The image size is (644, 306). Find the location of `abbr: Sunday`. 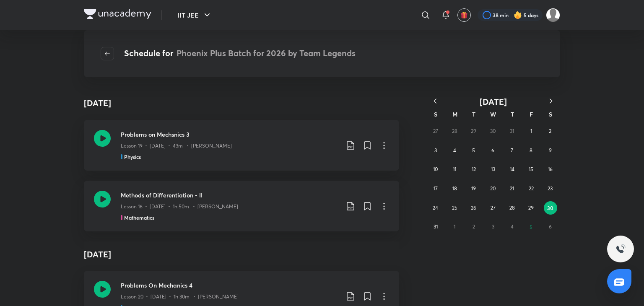

abbr: Sunday is located at coordinates (436, 114).